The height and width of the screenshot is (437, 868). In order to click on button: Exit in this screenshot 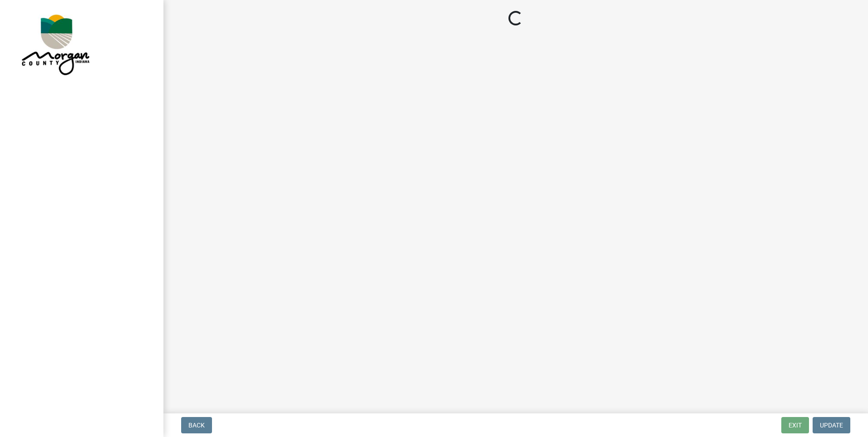, I will do `click(795, 425)`.